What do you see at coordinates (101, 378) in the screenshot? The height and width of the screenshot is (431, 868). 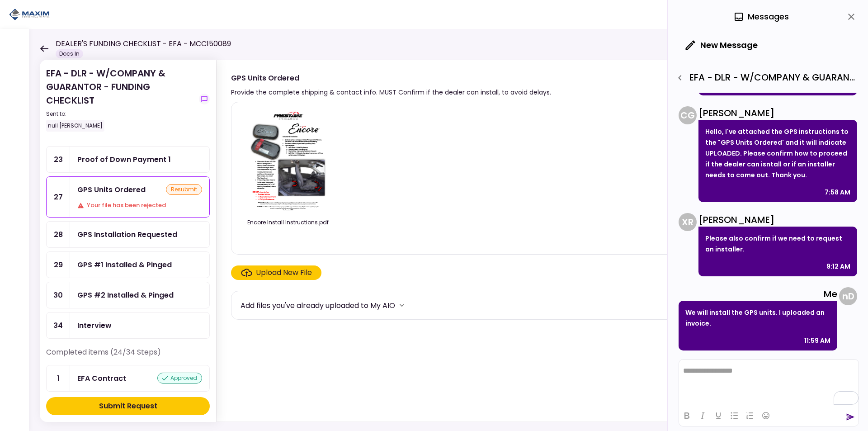 I see `div: EFA Contract` at bounding box center [101, 378].